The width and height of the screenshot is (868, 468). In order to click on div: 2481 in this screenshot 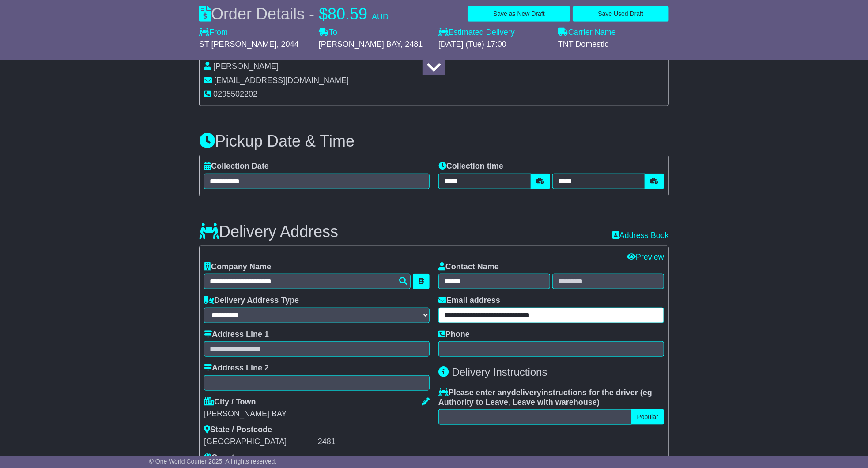, I will do `click(374, 442)`.